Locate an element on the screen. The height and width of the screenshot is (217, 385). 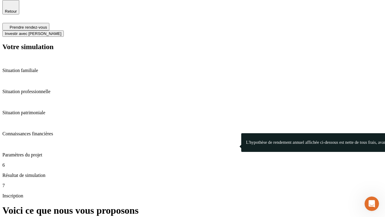
p: Situation professionnelle is located at coordinates (193, 92).